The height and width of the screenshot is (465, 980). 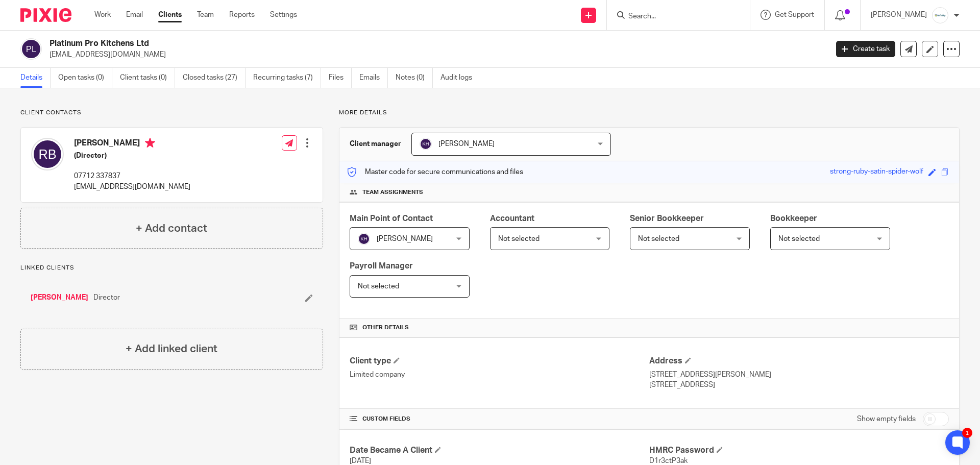 What do you see at coordinates (107, 297) in the screenshot?
I see `span: Director` at bounding box center [107, 297].